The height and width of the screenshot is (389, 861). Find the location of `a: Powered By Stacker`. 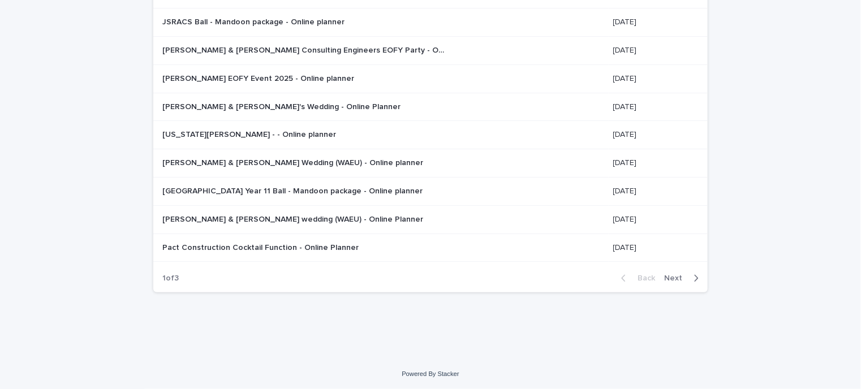

a: Powered By Stacker is located at coordinates (430, 374).